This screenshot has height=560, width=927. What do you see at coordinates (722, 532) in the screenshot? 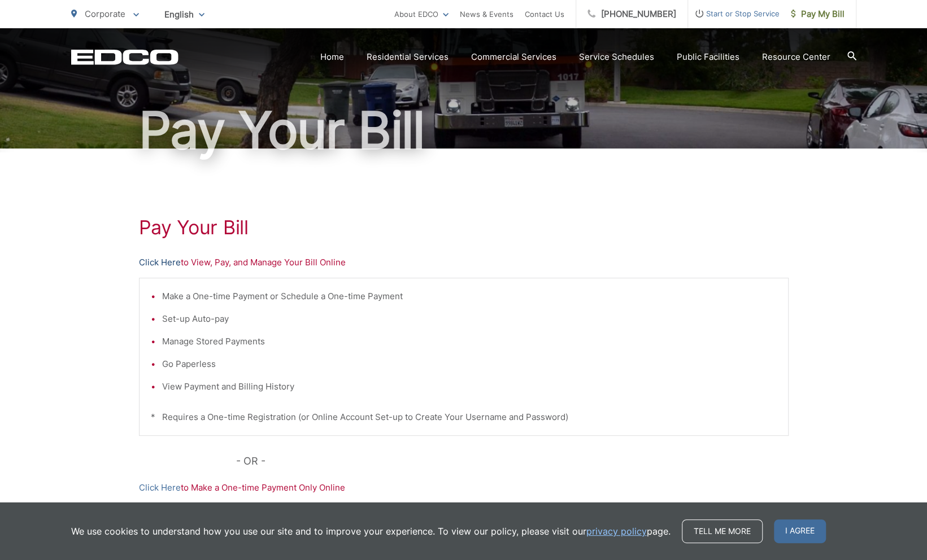
I see `a: Tell me more` at bounding box center [722, 532].